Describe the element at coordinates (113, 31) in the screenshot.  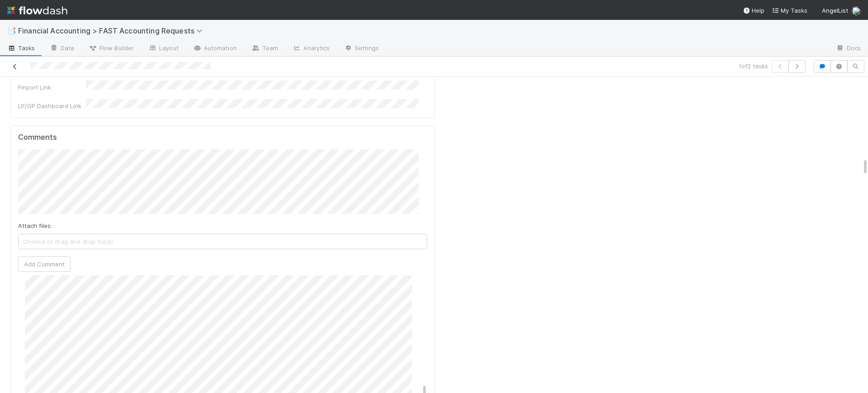
I see `span: Financial Accounting > FAST Accounting Requests` at that location.